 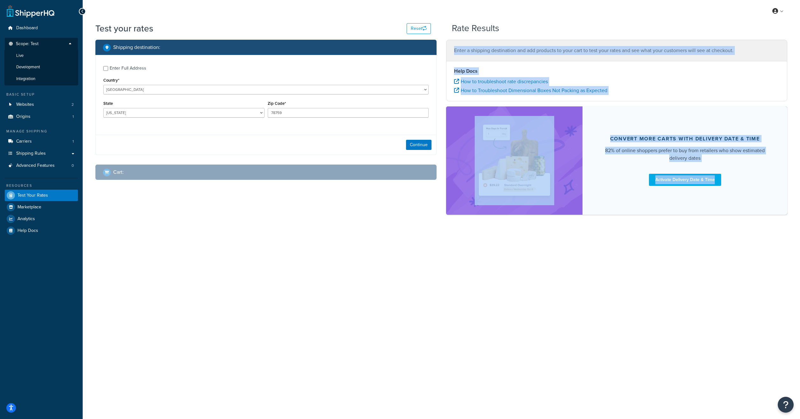 What do you see at coordinates (111, 80) in the screenshot?
I see `label: Country*` at bounding box center [111, 80].